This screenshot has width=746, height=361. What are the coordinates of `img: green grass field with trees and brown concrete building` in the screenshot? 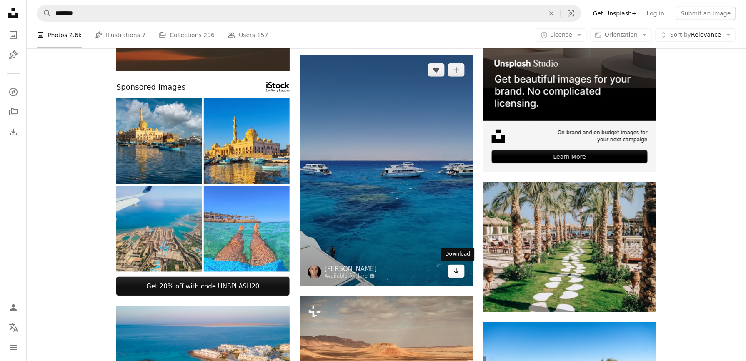 It's located at (570, 247).